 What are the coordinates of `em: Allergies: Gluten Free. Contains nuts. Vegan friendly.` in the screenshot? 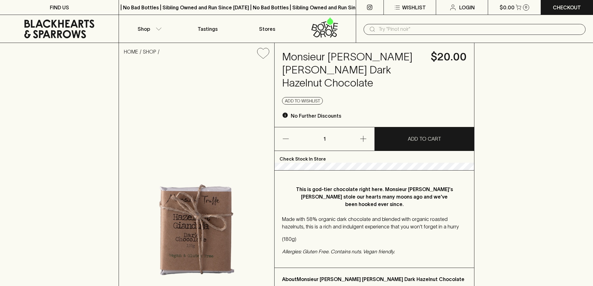 It's located at (338, 251).